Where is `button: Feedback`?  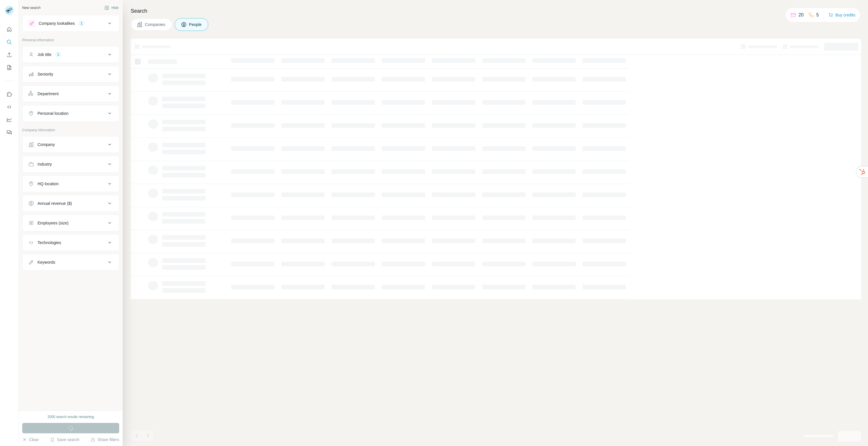
button: Feedback is located at coordinates (9, 132).